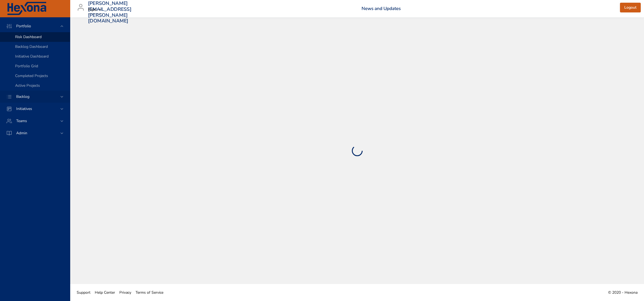  What do you see at coordinates (125, 292) in the screenshot?
I see `a: Privacy` at bounding box center [125, 292].